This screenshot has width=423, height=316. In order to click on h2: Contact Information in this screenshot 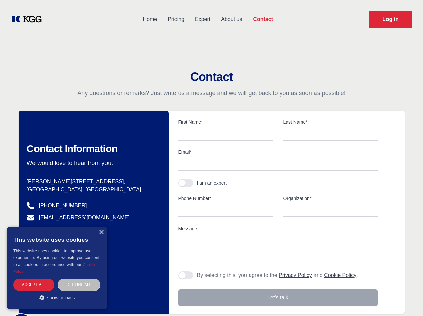, I will do `click(92, 149)`.